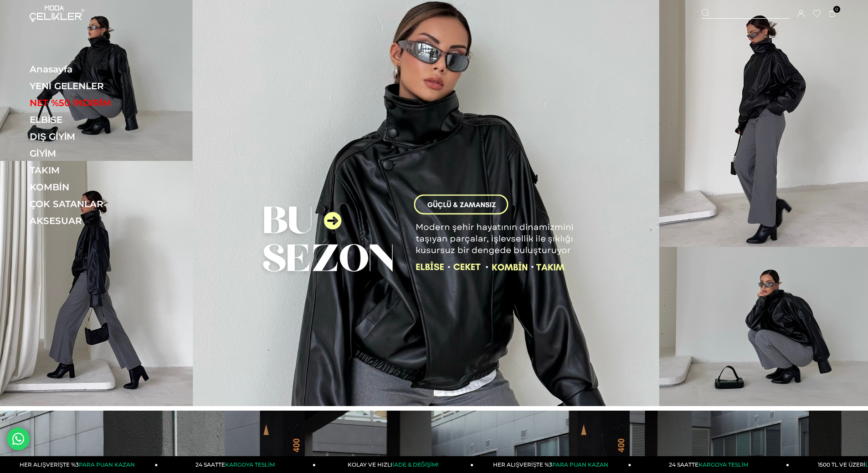 This screenshot has width=868, height=473. What do you see at coordinates (92, 204) in the screenshot?
I see `a: ÇOK SATANLAR` at bounding box center [92, 204].